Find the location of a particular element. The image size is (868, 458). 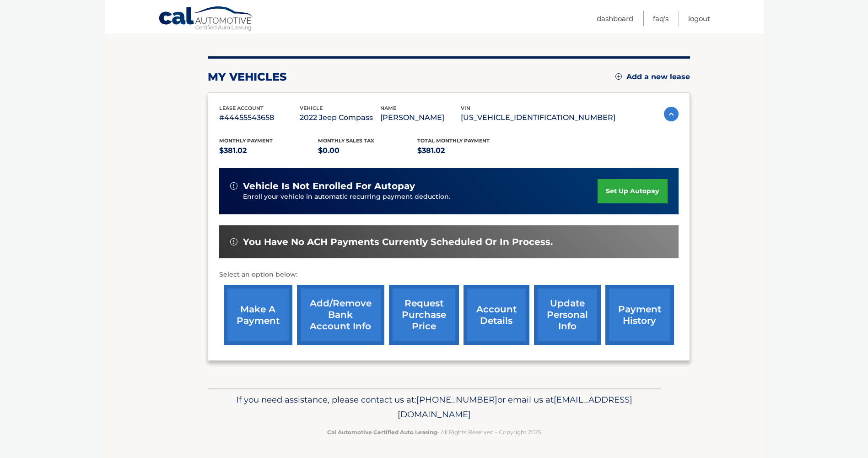

a: FAQ's is located at coordinates (660, 19).